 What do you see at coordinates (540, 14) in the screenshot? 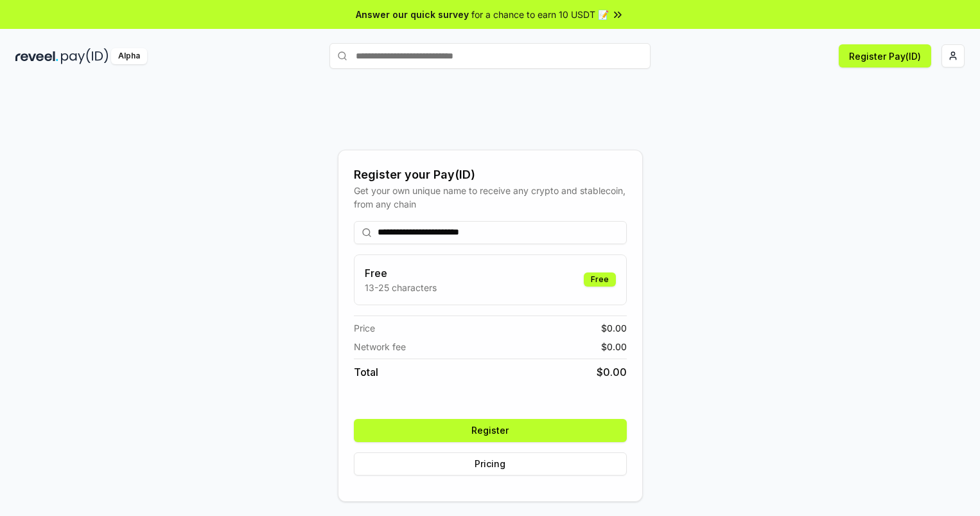
I see `span: for a chance to earn 10 USDT 📝` at bounding box center [540, 14].